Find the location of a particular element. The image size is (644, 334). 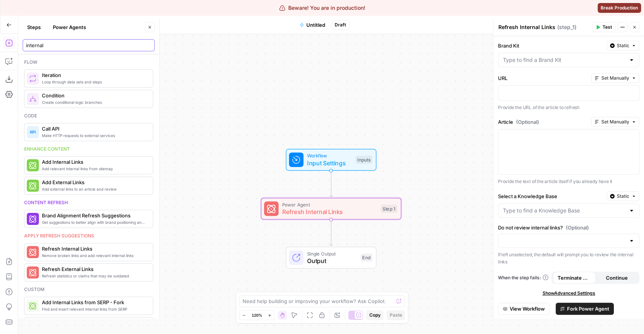

p: Provide the URL of the article to refresh is located at coordinates (569, 108).